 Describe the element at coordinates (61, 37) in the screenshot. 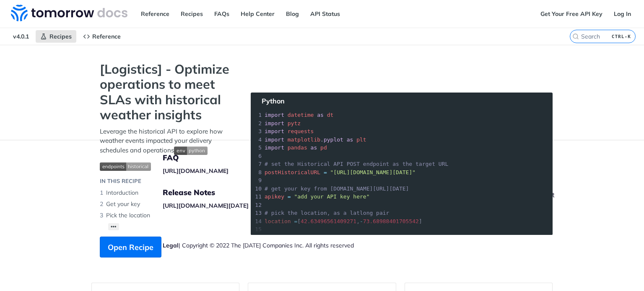

I see `span: Recipes` at that location.